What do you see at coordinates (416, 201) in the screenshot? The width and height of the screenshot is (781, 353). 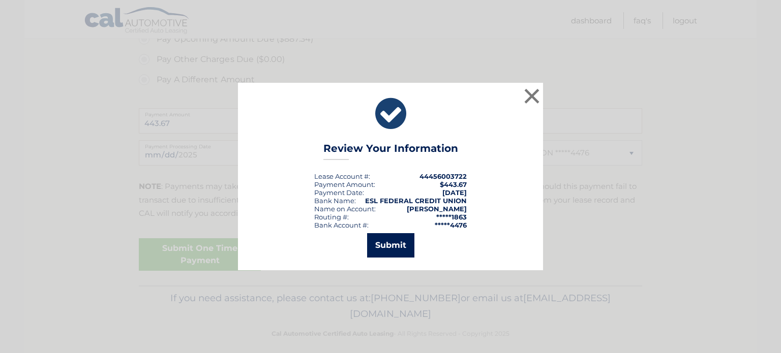 I see `strong: ESL FEDERAL CREDIT UNION` at bounding box center [416, 201].